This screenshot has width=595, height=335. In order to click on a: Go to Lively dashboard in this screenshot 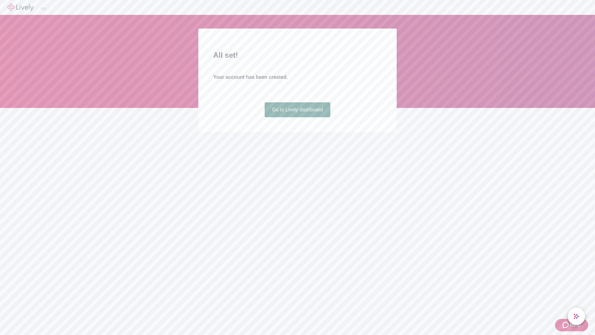, I will do `click(297, 110)`.